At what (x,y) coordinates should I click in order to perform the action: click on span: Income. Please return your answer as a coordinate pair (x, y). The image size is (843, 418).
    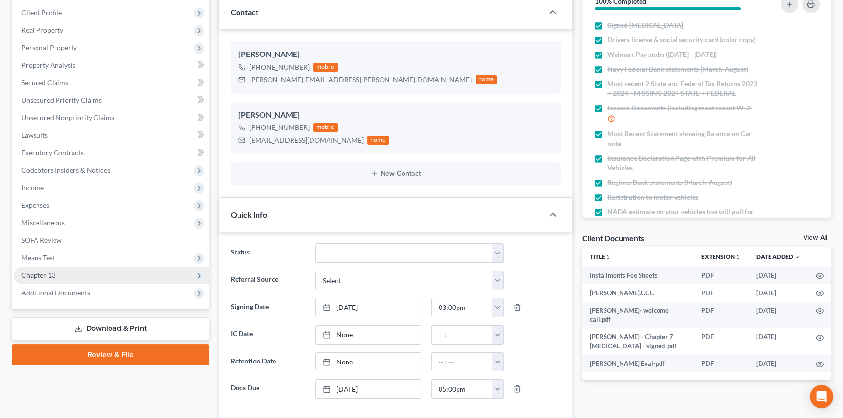
    Looking at the image, I should click on (33, 187).